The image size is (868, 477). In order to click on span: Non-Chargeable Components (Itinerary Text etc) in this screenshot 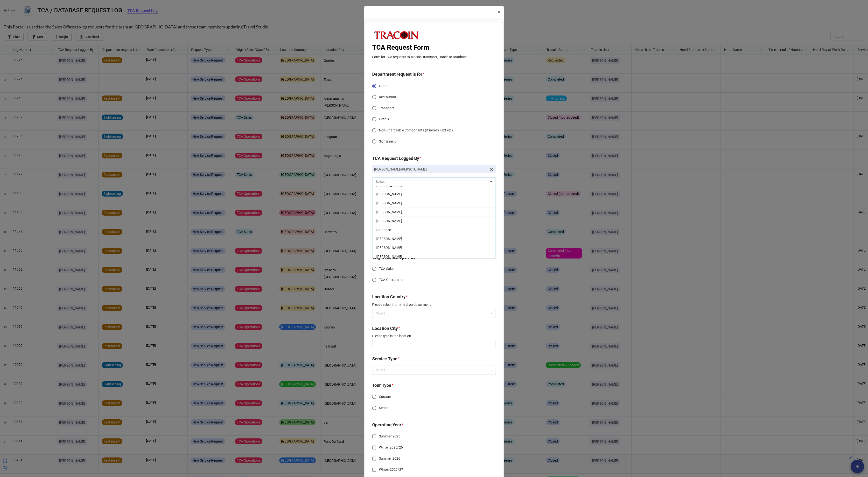, I will do `click(416, 130)`.